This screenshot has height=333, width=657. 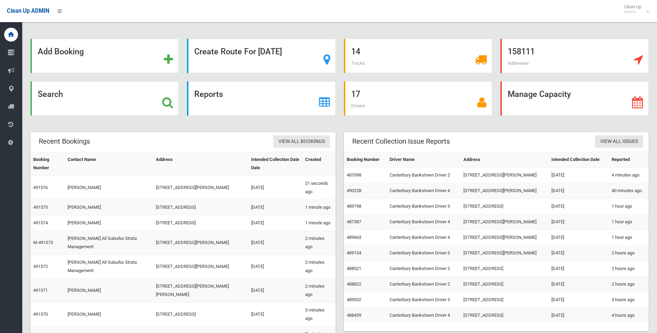 I want to click on a: 17 Drivers, so click(x=418, y=98).